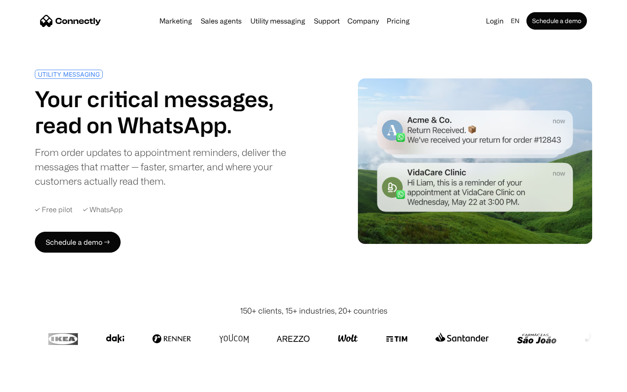 This screenshot has width=627, height=392. I want to click on a: Pricing, so click(398, 21).